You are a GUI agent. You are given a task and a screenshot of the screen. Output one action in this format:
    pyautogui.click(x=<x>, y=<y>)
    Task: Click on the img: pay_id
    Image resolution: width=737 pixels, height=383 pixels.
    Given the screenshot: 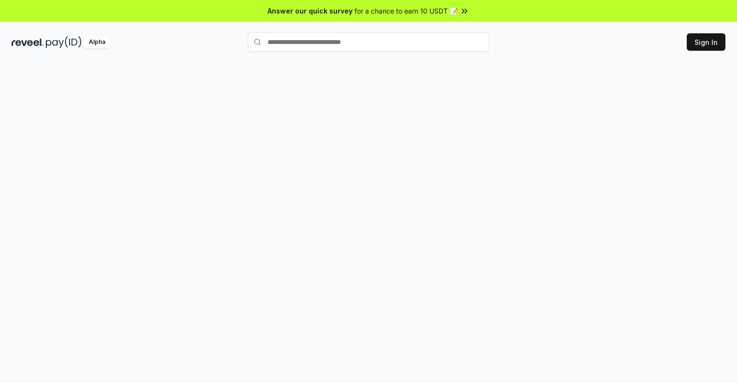 What is the action you would take?
    pyautogui.click(x=64, y=42)
    